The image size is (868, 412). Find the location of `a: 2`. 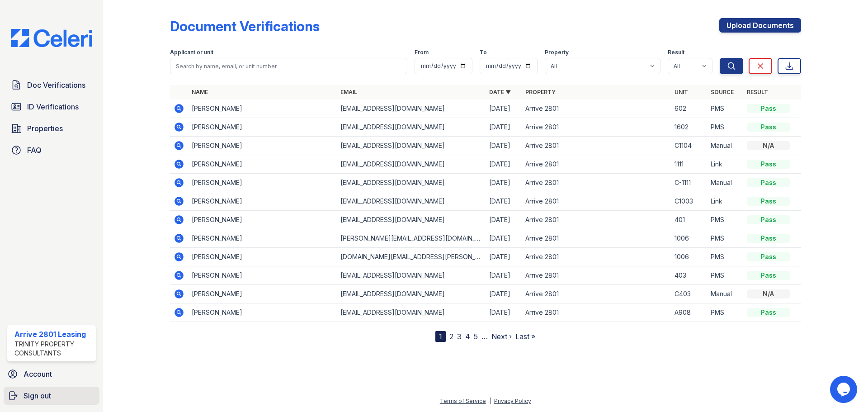

a: 2 is located at coordinates (451, 337).